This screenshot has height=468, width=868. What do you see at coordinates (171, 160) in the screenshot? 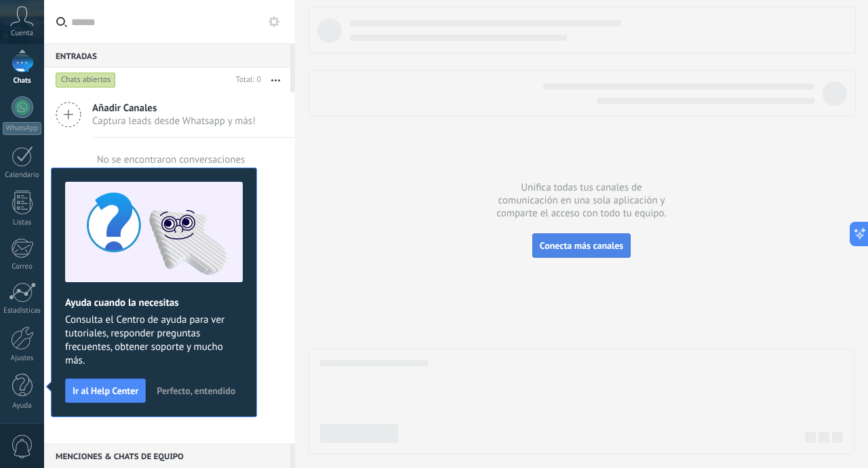
I see `div: No se encontraron conversaciones` at bounding box center [171, 160].